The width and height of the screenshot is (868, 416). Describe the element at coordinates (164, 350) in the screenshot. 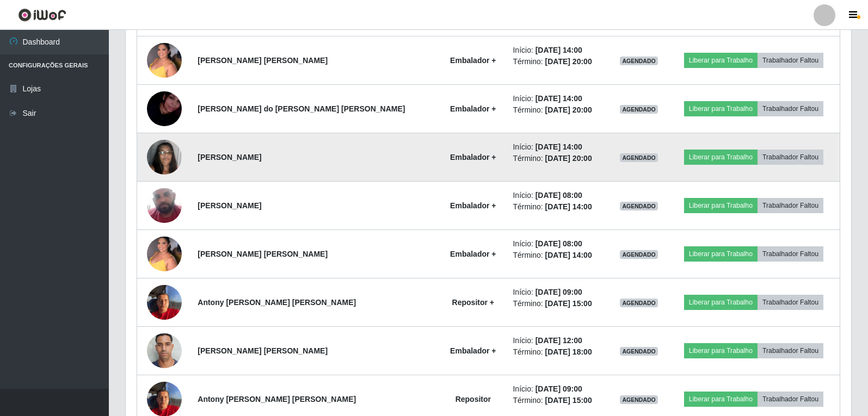

I see `img: 1698511606496.jpeg` at that location.